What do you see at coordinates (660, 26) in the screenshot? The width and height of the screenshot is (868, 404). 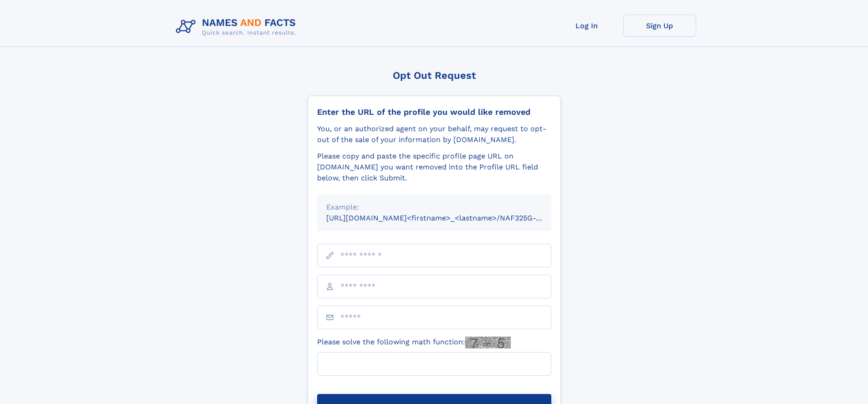 I see `a: Sign Up` at bounding box center [660, 26].